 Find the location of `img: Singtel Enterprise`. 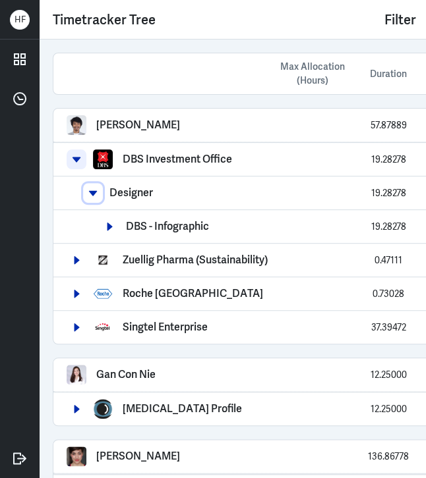

img: Singtel Enterprise is located at coordinates (103, 327).